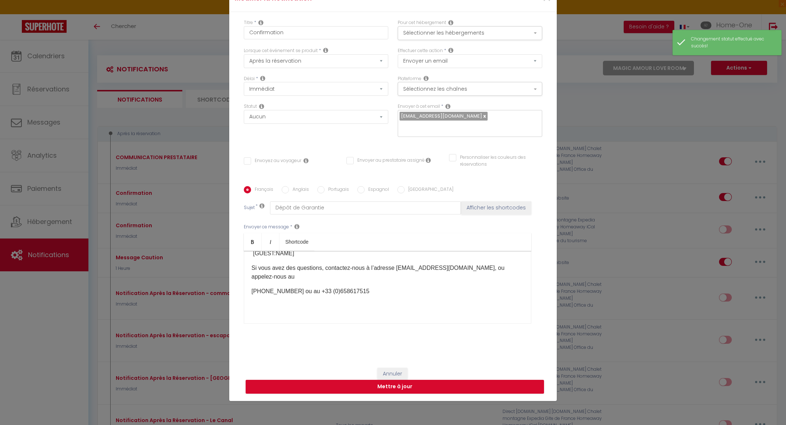 This screenshot has width=786, height=425. What do you see at coordinates (420, 51) in the screenshot?
I see `label: Effectuer cette action` at bounding box center [420, 51].